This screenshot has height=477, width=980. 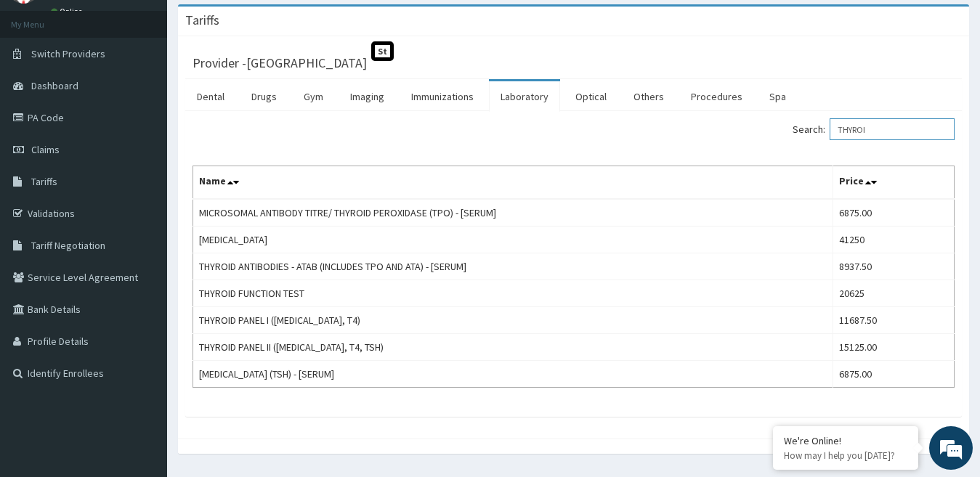 What do you see at coordinates (160, 91) in the screenshot?
I see `div: Chat with us now` at bounding box center [160, 91].